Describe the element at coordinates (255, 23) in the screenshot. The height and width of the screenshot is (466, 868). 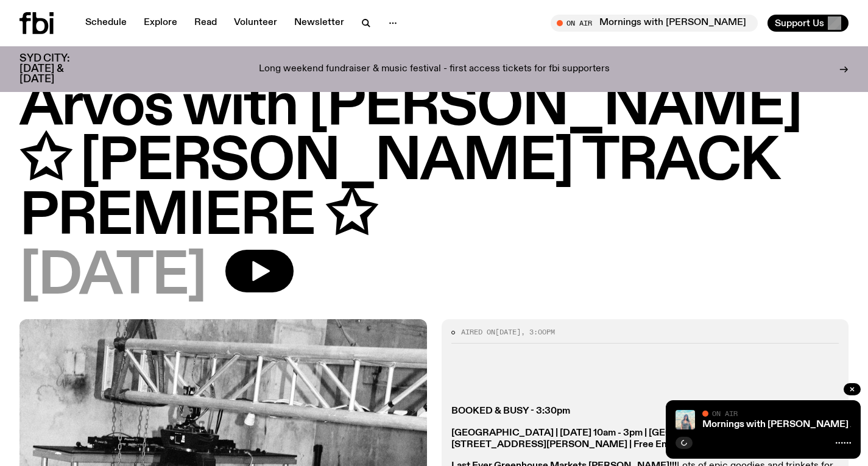
I see `a: Volunteer` at that location.